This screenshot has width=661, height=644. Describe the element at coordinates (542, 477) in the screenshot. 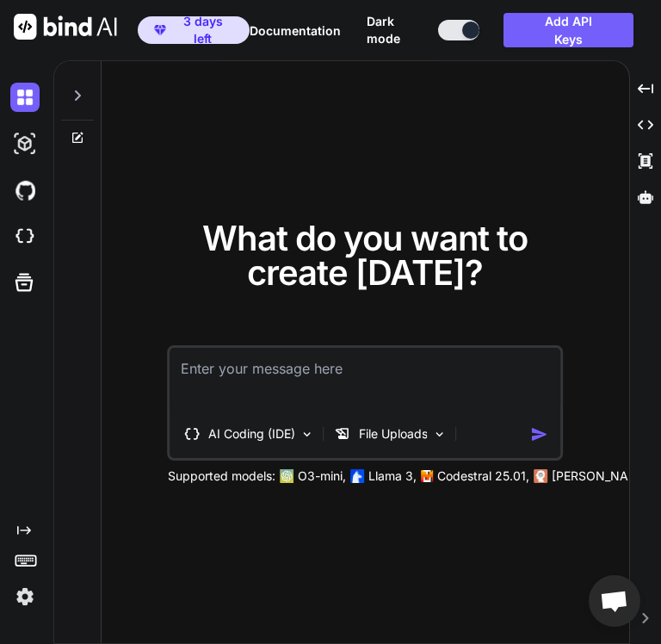

I see `img: claude` at that location.